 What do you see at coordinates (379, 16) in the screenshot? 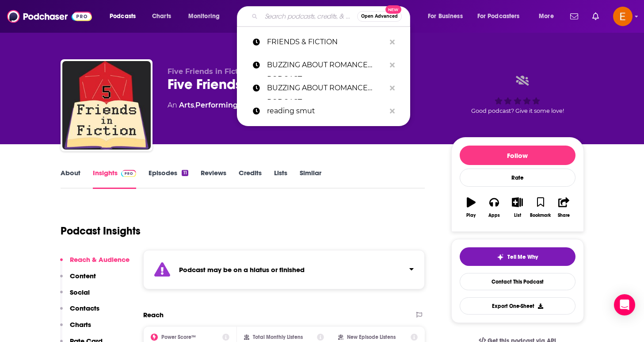
I see `span: Open Advanced` at bounding box center [379, 16].